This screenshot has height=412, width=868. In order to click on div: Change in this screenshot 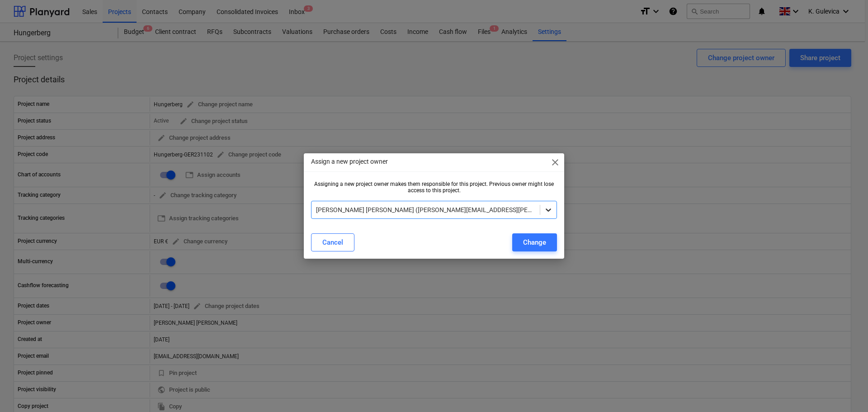, I will do `click(534, 243)`.